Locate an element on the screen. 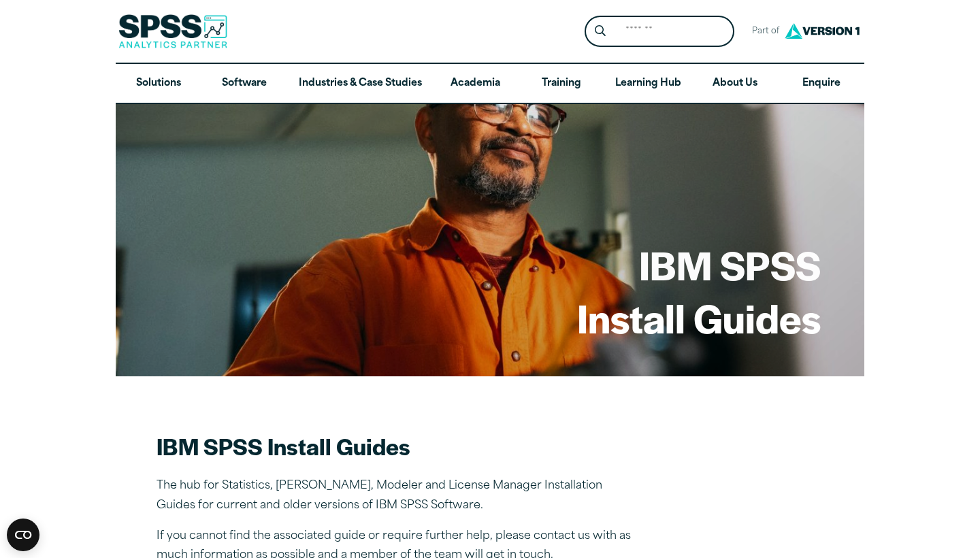 The image size is (980, 558). a: Academia is located at coordinates (476, 83).